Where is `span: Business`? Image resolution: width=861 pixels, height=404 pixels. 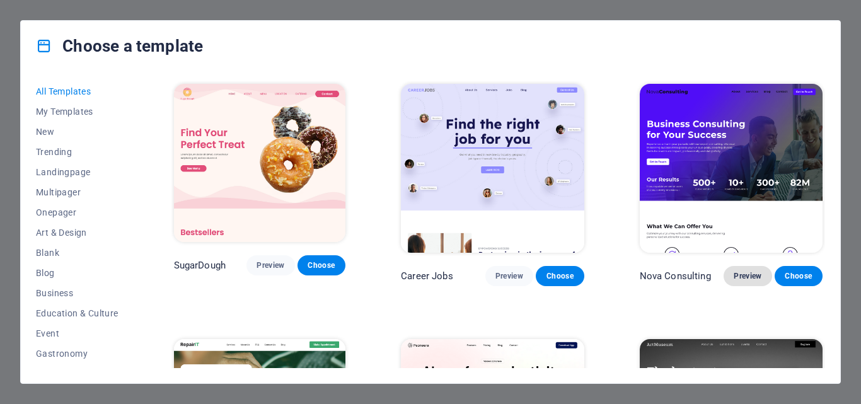 span: Business is located at coordinates (77, 293).